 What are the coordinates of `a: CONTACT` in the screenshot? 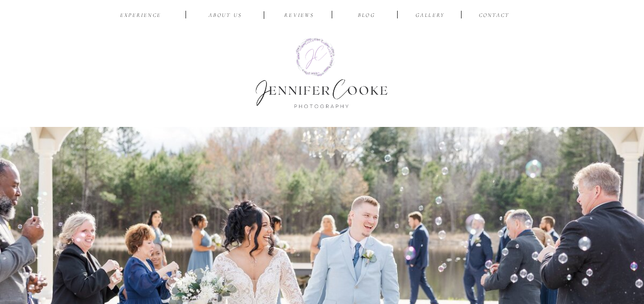 It's located at (493, 16).